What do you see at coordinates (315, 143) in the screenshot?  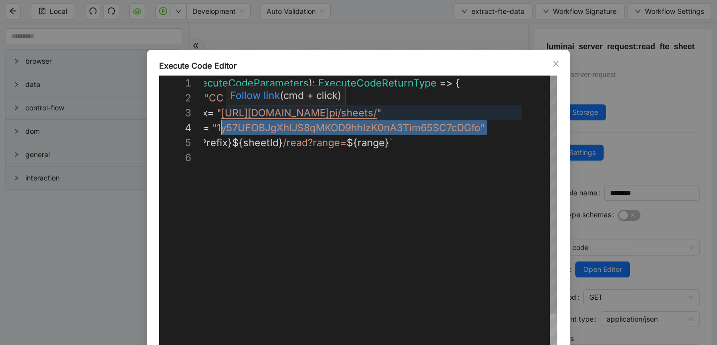 I see `span: /read?range=` at bounding box center [315, 143].